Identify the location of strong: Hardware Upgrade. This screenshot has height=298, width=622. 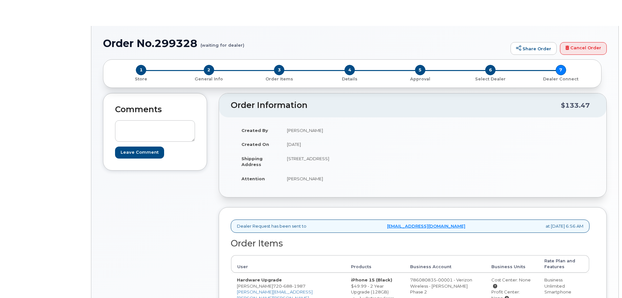
(259, 280).